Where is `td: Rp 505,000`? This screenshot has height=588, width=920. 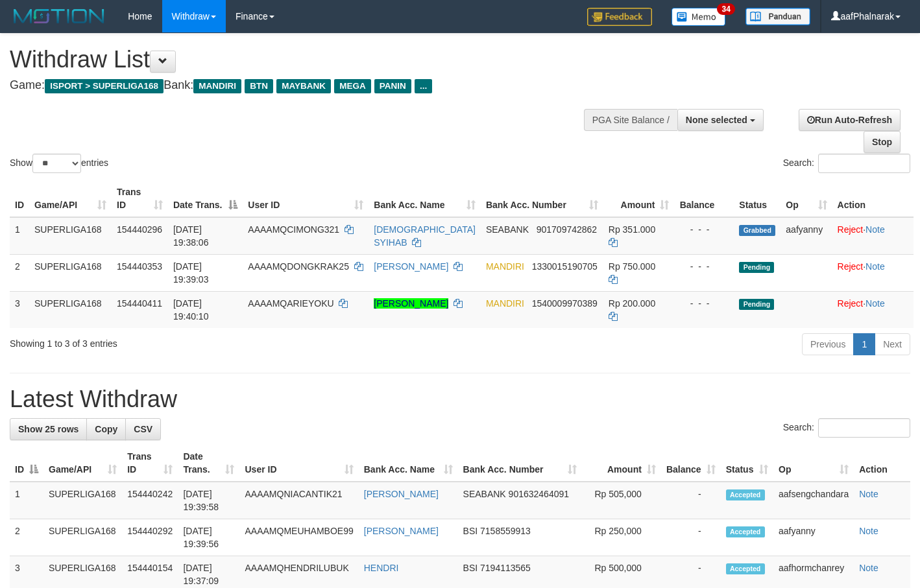
td: Rp 505,000 is located at coordinates (622, 501).